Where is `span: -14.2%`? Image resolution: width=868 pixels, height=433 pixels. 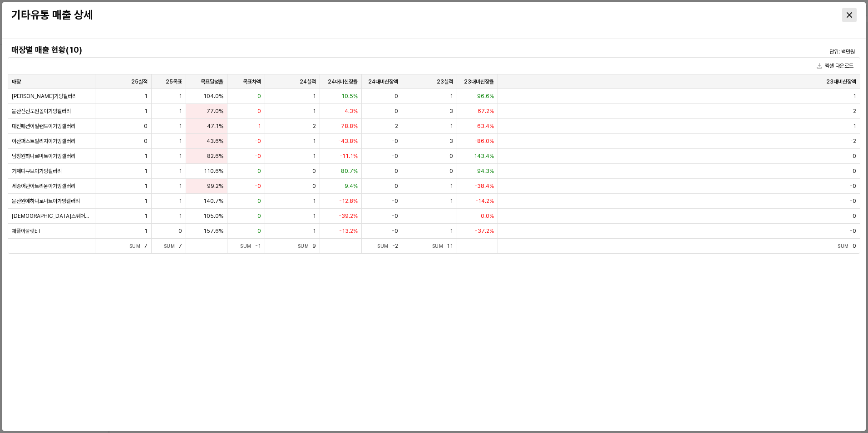 span: -14.2% is located at coordinates (484, 201).